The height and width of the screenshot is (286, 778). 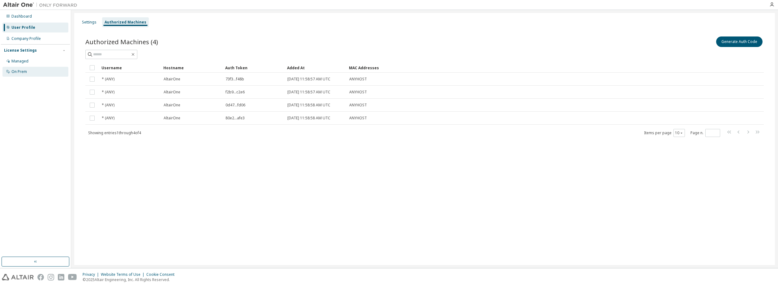 I want to click on img: linkedin.svg, so click(x=61, y=277).